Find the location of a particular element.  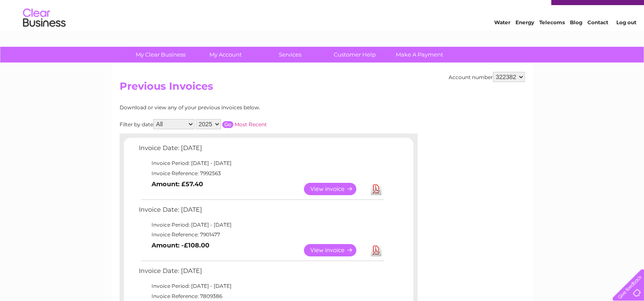

span: 0333 014 3131 is located at coordinates (512, 9).